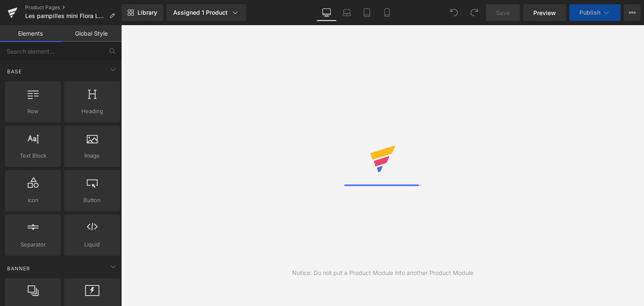  What do you see at coordinates (595, 12) in the screenshot?
I see `button: Publish` at bounding box center [595, 12].